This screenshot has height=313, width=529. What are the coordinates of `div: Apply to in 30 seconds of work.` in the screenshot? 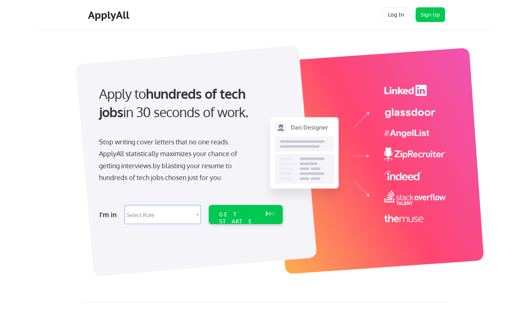 It's located at (189, 103).